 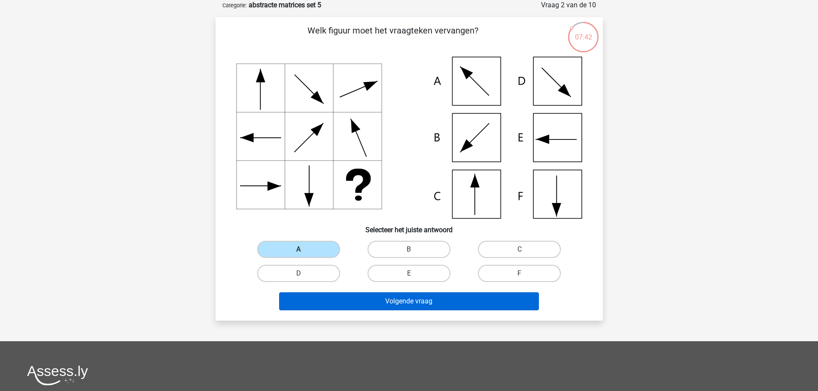 I want to click on label: C, so click(x=519, y=249).